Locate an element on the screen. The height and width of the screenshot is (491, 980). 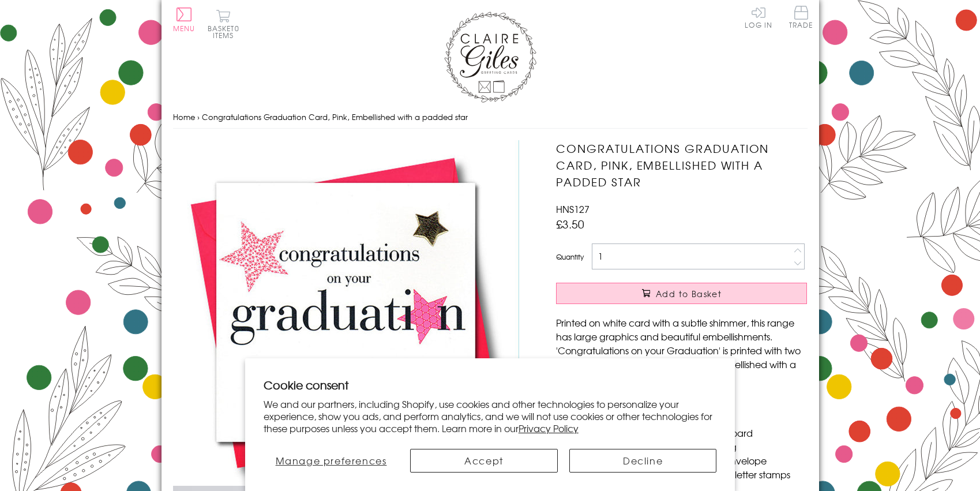
span: Trade is located at coordinates (801, 17).